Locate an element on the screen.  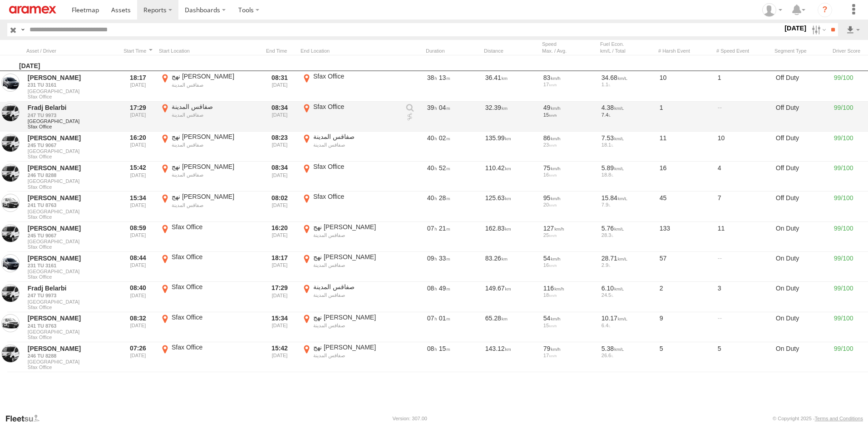
span: 38 is located at coordinates (432, 77).